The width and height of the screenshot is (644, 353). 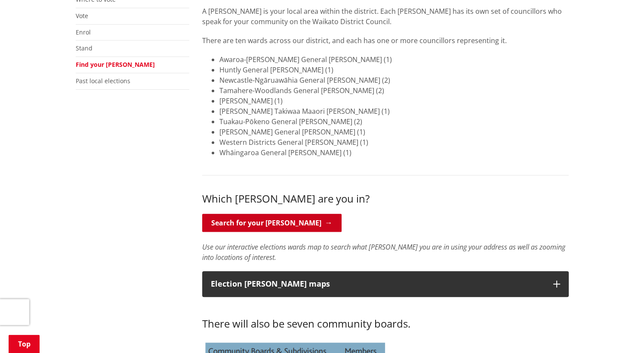 I want to click on a: Enrol, so click(x=83, y=32).